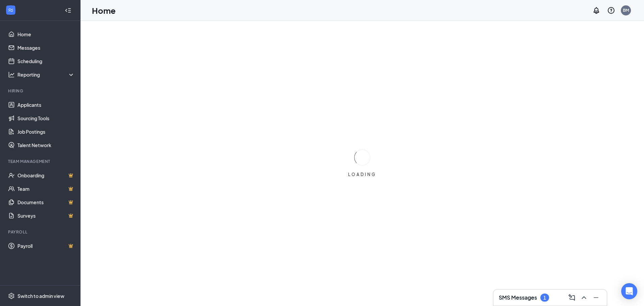 The width and height of the screenshot is (644, 306). What do you see at coordinates (46, 132) in the screenshot?
I see `a: Job Postings` at bounding box center [46, 132].